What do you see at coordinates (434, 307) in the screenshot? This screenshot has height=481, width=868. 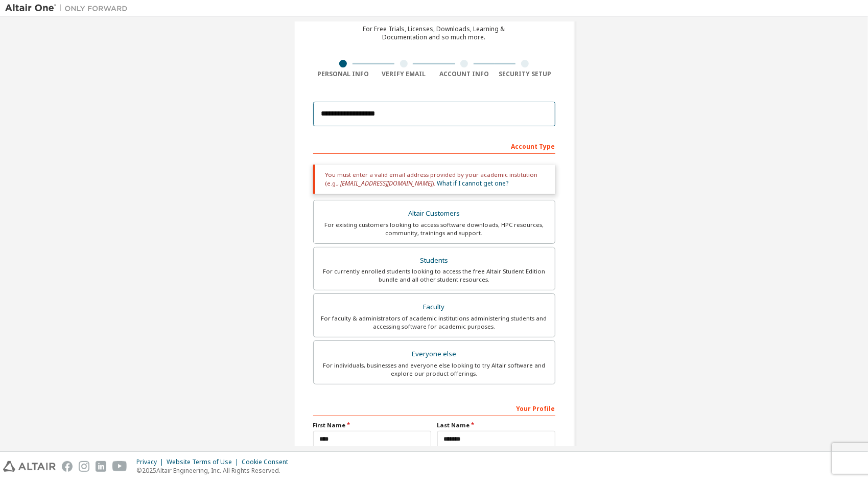 I see `div: Faculty` at bounding box center [434, 307].